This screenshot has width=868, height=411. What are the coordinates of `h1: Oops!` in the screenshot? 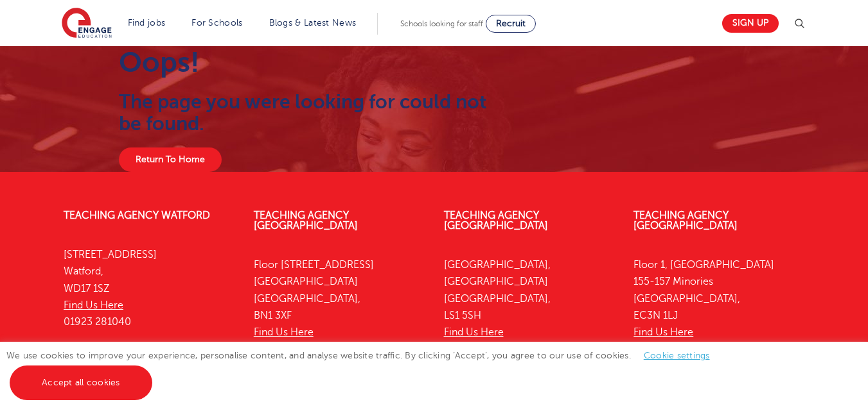 It's located at (304, 62).